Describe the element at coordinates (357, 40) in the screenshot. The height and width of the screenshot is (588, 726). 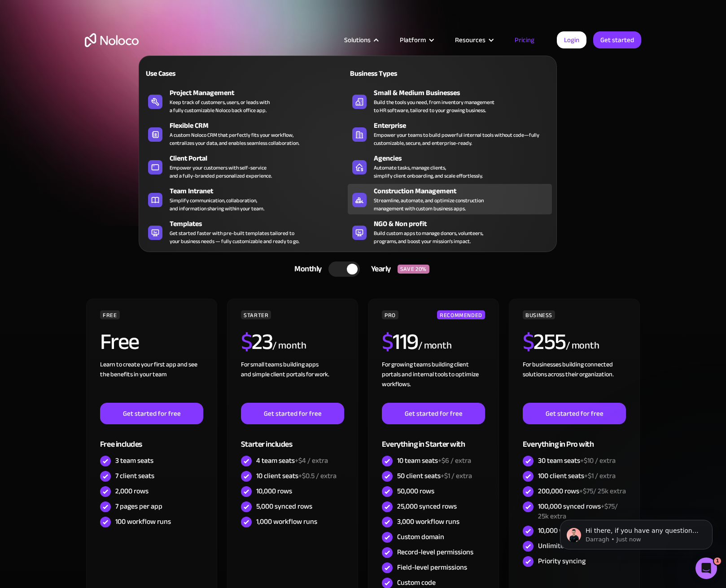
I see `div: Solutions` at that location.